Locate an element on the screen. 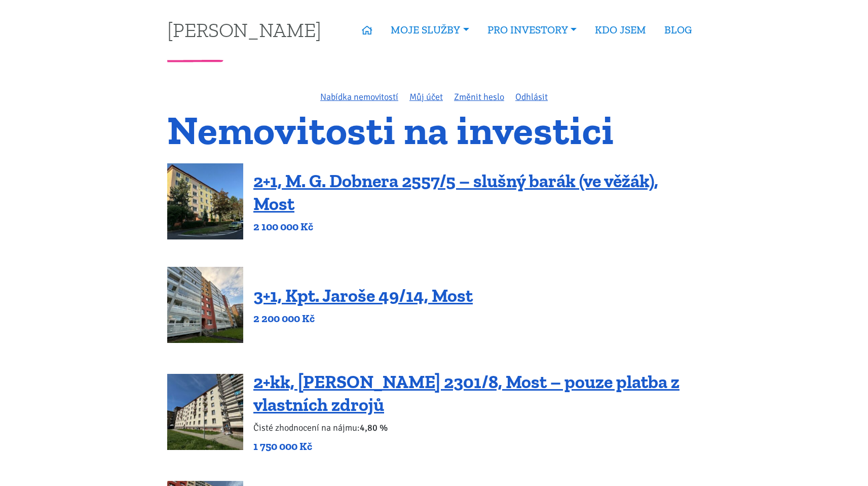 The width and height of the screenshot is (868, 486). a: 2+1, M. G. Dobnera 2557/5 – slušný barák (ve věžák), Most is located at coordinates (456, 192).